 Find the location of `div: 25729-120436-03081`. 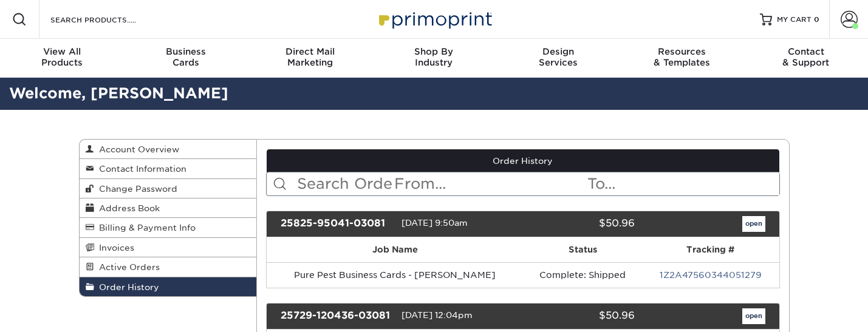

div: 25729-120436-03081 is located at coordinates (337, 316).